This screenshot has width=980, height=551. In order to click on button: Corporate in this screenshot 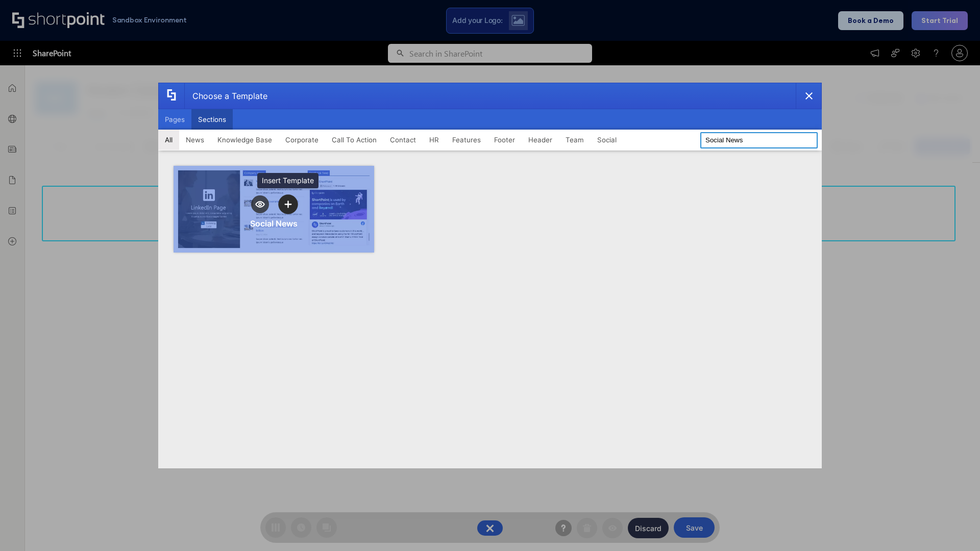, I will do `click(302, 140)`.